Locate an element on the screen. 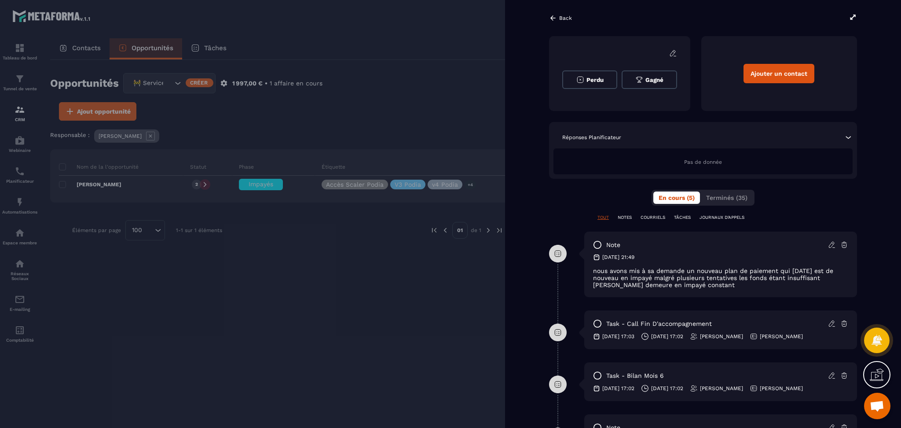 The width and height of the screenshot is (901, 428). p: JOURNAUX D'APPELS is located at coordinates (722, 217).